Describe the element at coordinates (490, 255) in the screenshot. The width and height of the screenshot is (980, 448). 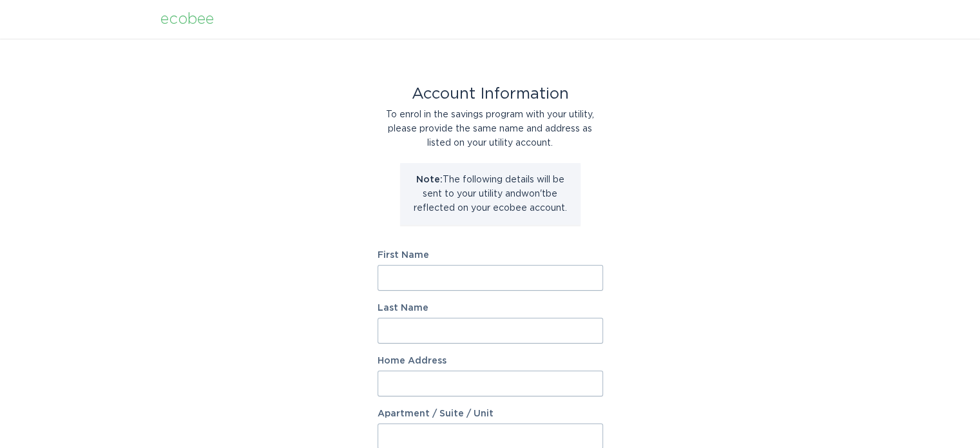
I see `label: First Name` at that location.